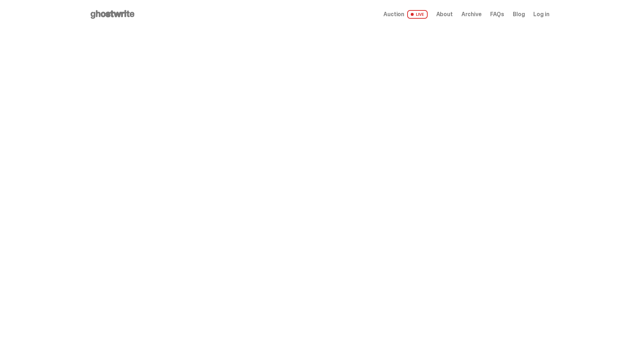 This screenshot has height=339, width=644. What do you see at coordinates (471, 14) in the screenshot?
I see `a: Archive` at bounding box center [471, 14].